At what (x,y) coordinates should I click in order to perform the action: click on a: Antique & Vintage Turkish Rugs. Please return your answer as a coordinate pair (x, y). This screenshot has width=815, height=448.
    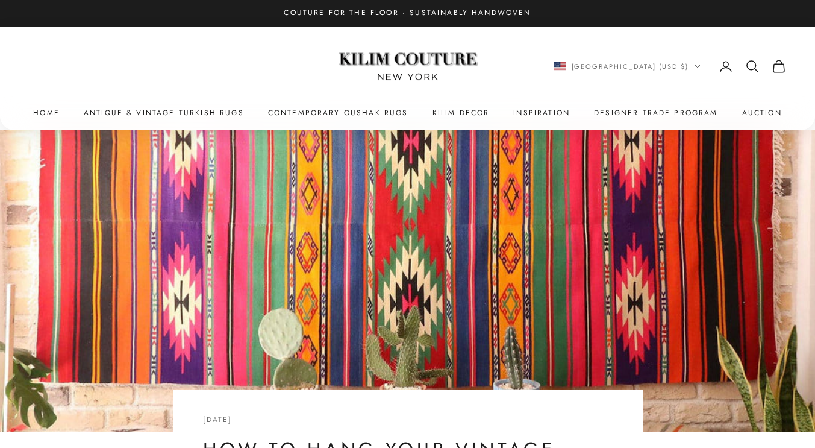
    Looking at the image, I should click on (164, 113).